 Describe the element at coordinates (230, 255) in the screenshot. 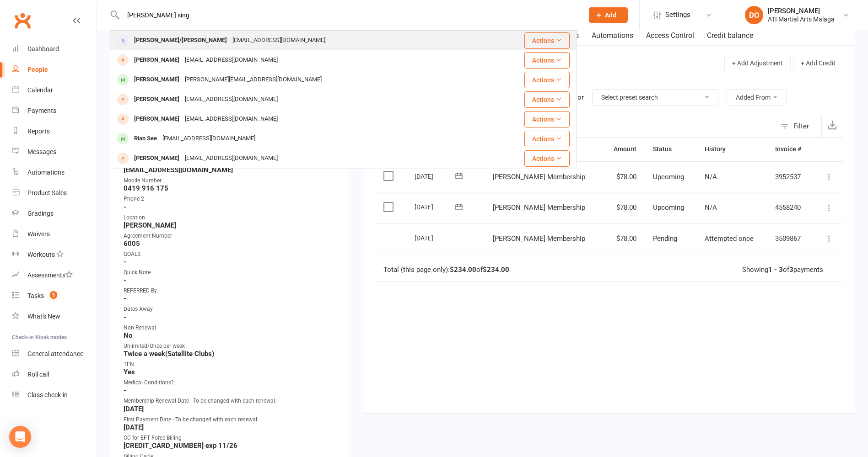

I see `div: GOALS` at that location.